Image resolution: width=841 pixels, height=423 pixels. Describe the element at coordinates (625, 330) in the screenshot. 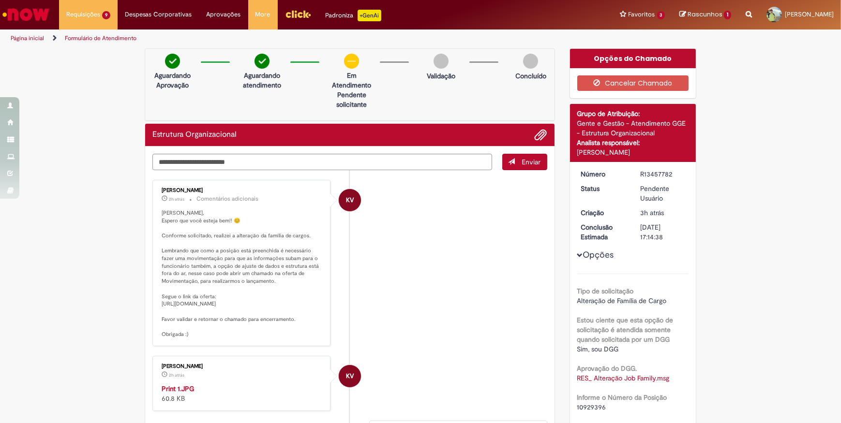

I see `b: Estou ciente que esta opção de solicitação é atendida somente quando solicitada por um DGG` at that location.